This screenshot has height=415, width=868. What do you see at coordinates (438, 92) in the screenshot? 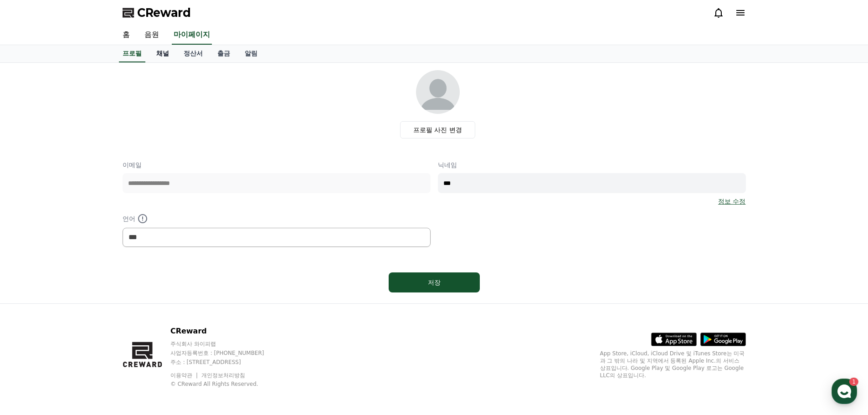
I see `img: profile_image` at bounding box center [438, 92].